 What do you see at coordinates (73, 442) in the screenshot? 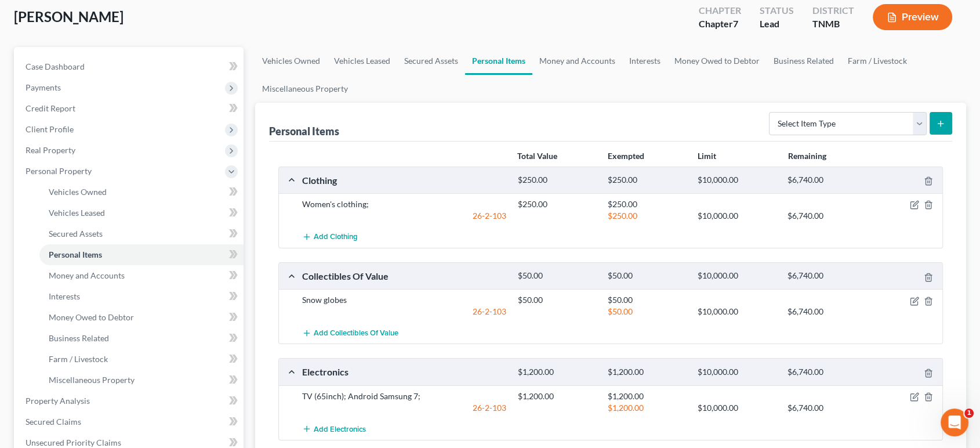
I see `span: Unsecured Priority Claims` at bounding box center [73, 442].